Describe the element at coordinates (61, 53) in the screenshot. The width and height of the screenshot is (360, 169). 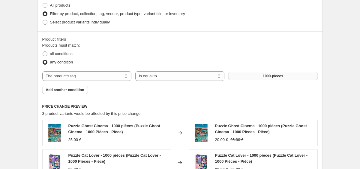
I see `span: all conditions` at that location.